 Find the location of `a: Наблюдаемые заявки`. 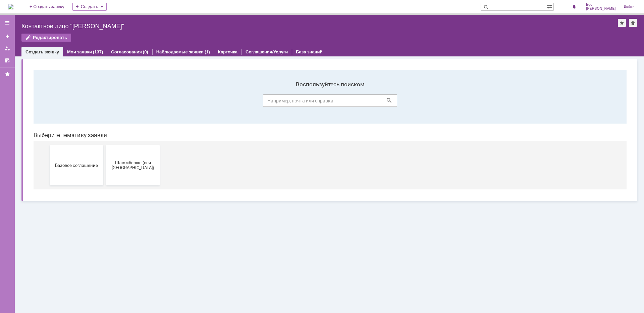

a: Наблюдаемые заявки is located at coordinates (180, 52).